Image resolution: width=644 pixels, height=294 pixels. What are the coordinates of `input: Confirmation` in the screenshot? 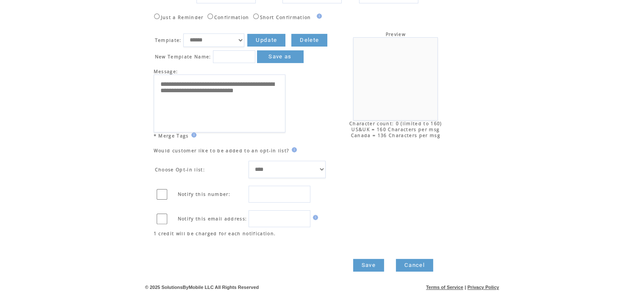 It's located at (210, 16).